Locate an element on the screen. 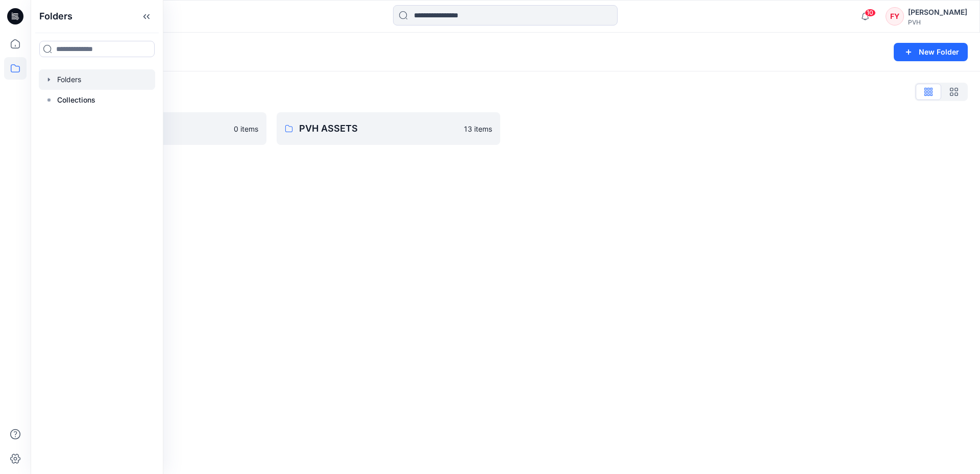  p: PVH ASSETS is located at coordinates (378, 129).